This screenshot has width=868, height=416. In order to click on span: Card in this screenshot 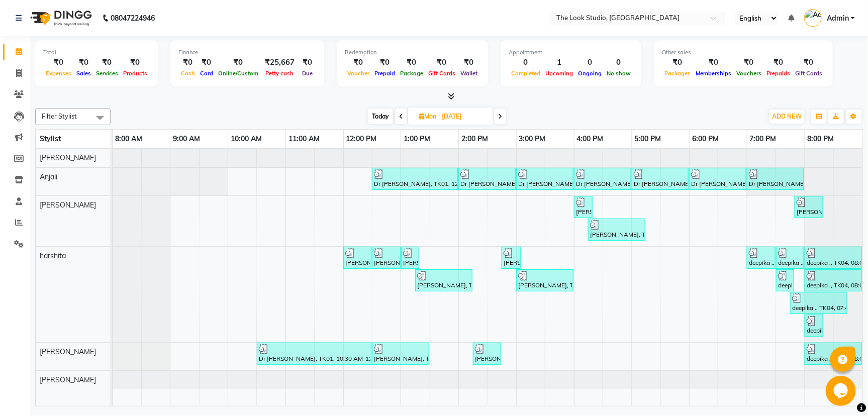, I will do `click(207, 74)`.